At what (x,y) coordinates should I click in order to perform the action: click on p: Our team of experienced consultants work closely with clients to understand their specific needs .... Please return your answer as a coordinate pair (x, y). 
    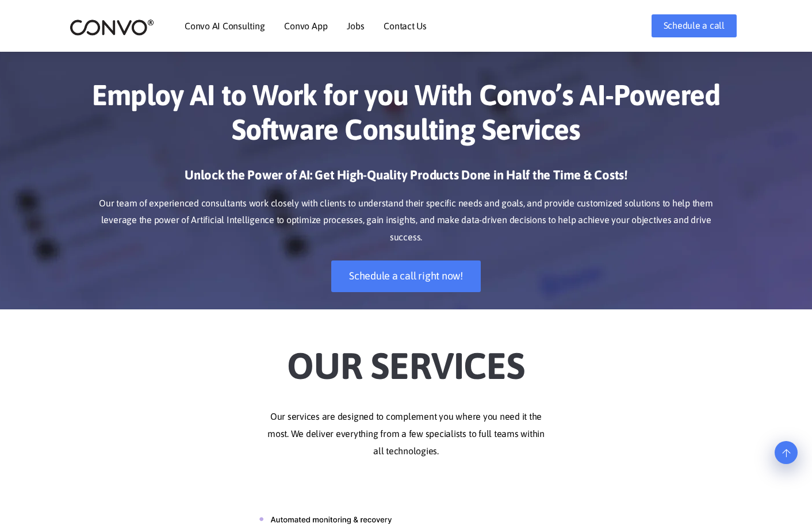
    Looking at the image, I should click on (406, 221).